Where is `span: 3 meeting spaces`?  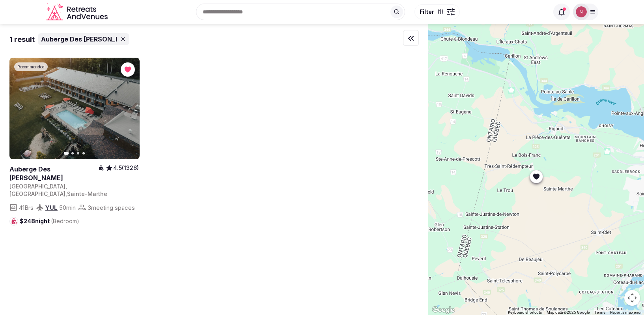
span: 3 meeting spaces is located at coordinates (111, 207).